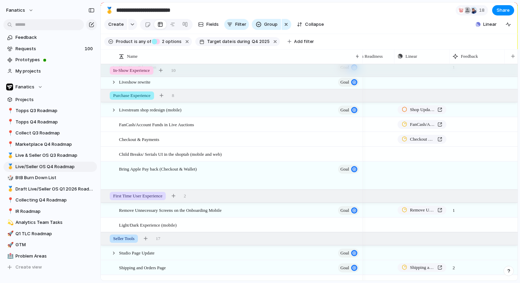  I want to click on div: 🎲BtB Burn Down List, so click(50, 178).